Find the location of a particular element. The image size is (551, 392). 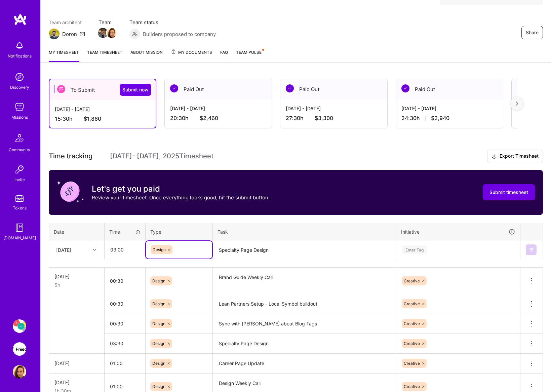

div: To Submit is located at coordinates (102, 90).